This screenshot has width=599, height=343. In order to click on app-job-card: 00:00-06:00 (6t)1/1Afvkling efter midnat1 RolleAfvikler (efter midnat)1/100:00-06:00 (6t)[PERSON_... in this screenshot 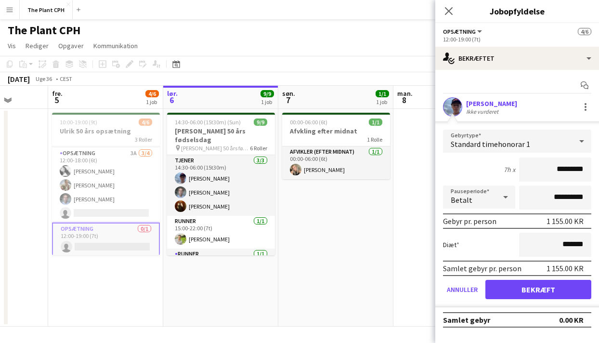, I will do `click(336, 146)`.